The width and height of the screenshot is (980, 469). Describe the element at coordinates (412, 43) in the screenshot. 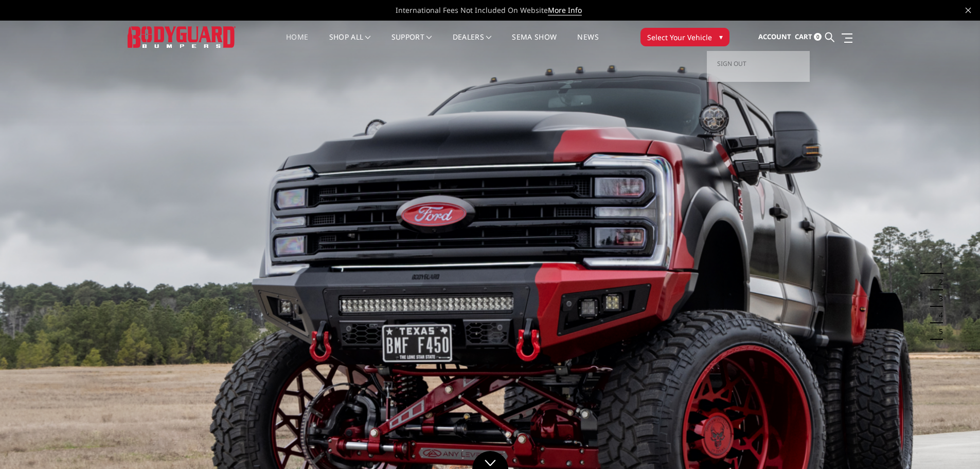

I see `a: Support` at that location.